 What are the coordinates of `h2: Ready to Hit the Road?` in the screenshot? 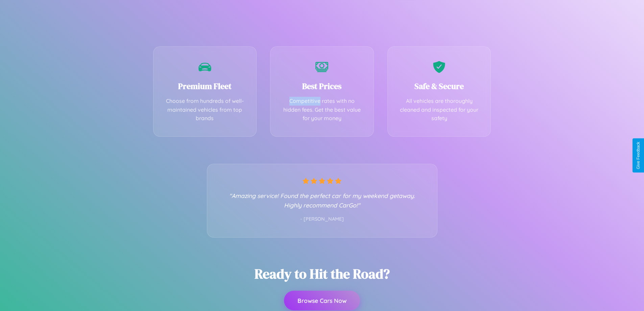 It's located at (322, 274).